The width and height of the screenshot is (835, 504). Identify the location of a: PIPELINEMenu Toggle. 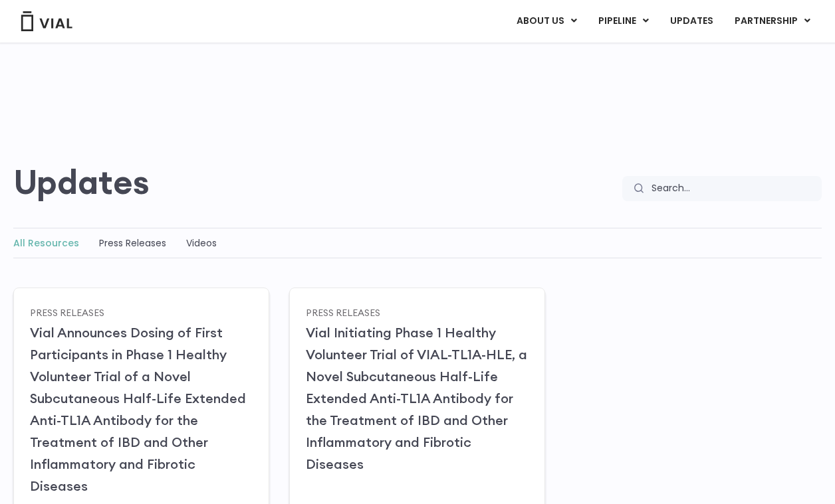
(623, 22).